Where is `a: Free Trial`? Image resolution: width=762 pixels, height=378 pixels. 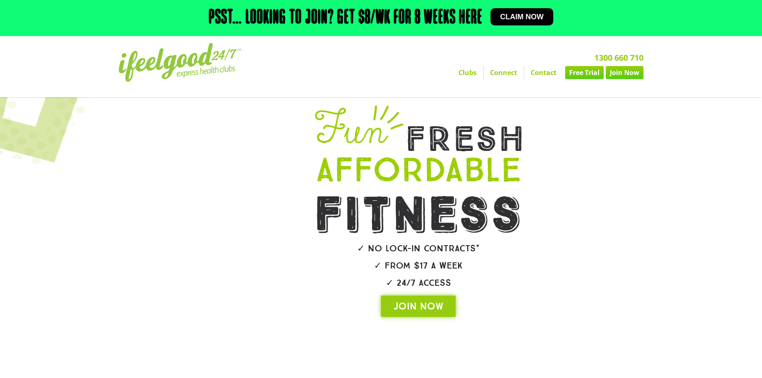
a: Free Trial is located at coordinates (585, 73).